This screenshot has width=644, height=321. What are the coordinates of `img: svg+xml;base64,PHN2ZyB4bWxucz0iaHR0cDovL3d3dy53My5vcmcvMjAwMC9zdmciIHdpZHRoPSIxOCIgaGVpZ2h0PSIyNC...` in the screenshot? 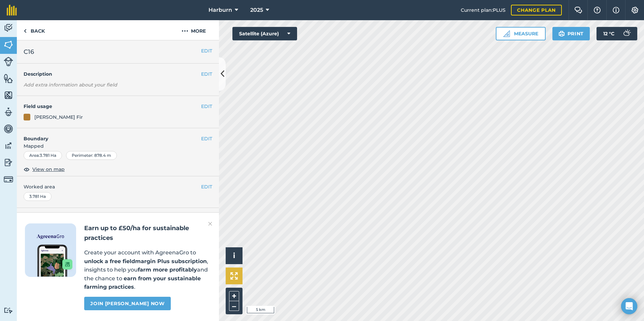 It's located at (26, 169).